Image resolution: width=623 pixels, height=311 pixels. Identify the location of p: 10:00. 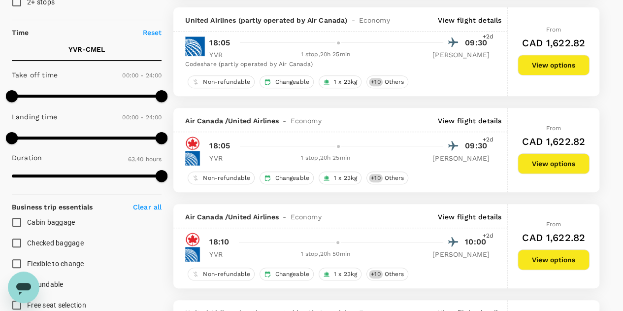
(477, 242).